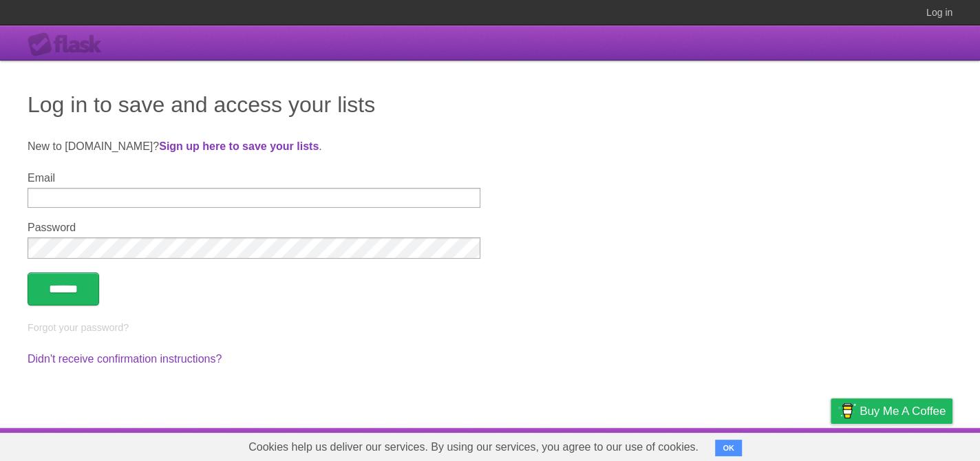 The image size is (980, 461). Describe the element at coordinates (902, 411) in the screenshot. I see `span: Buy me a coffee` at that location.